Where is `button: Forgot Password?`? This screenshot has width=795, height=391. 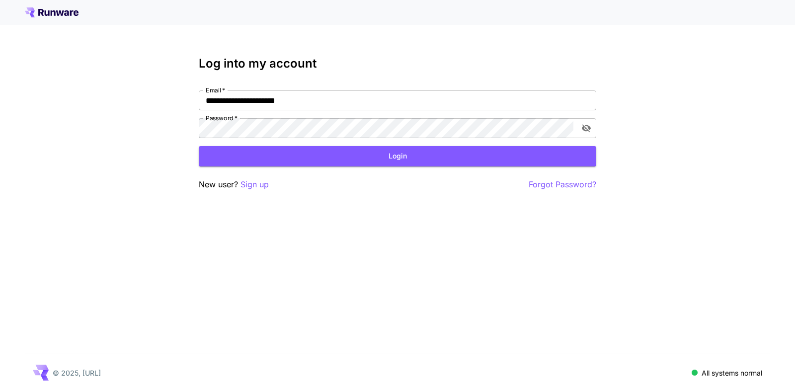
button: Forgot Password? is located at coordinates (562, 184).